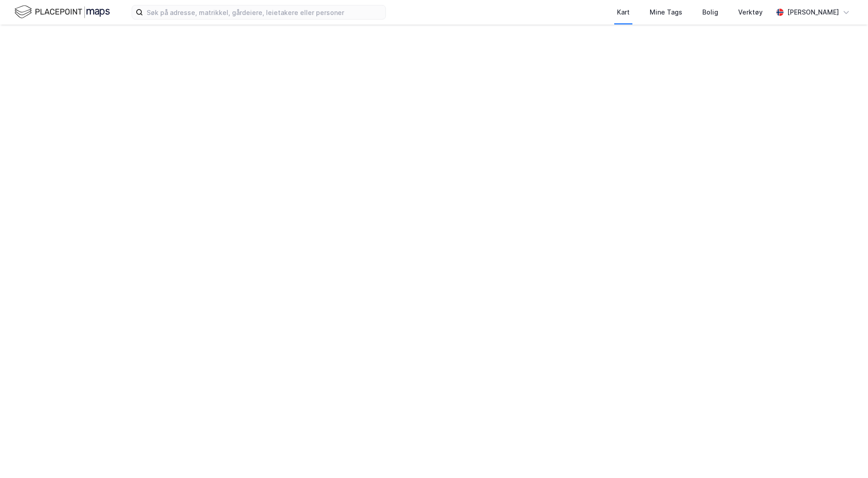 This screenshot has height=478, width=868. What do you see at coordinates (265, 12) in the screenshot?
I see `input: Søk på adresse, matrikkel, gårdeiere, leietakere eller personer` at bounding box center [265, 12].